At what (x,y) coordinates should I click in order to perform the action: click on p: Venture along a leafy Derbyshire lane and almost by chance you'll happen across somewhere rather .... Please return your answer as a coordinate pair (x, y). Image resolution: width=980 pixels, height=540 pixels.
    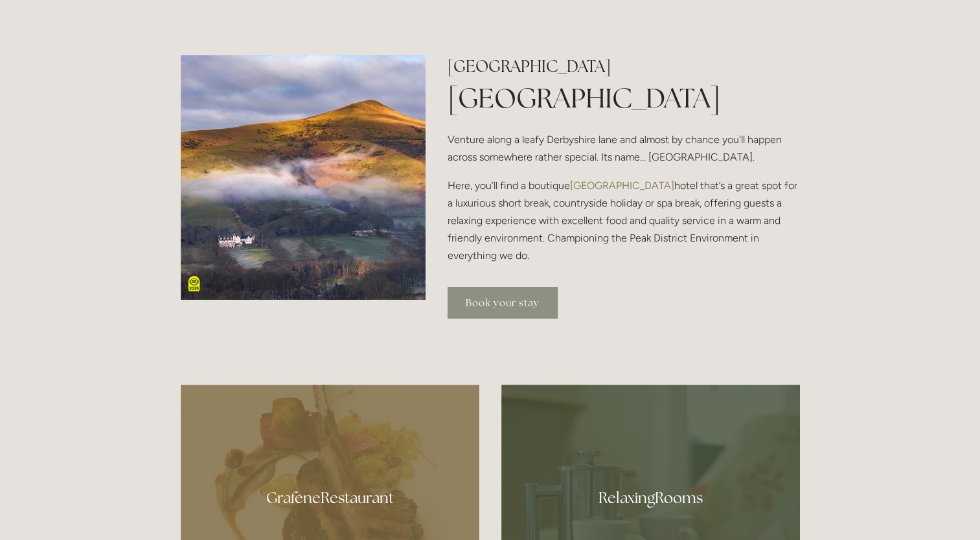
    Looking at the image, I should click on (623, 148).